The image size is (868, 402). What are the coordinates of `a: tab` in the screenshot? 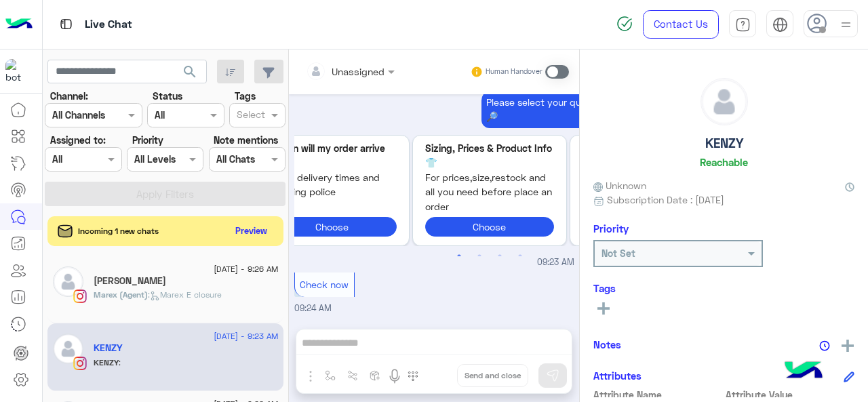 It's located at (743, 24).